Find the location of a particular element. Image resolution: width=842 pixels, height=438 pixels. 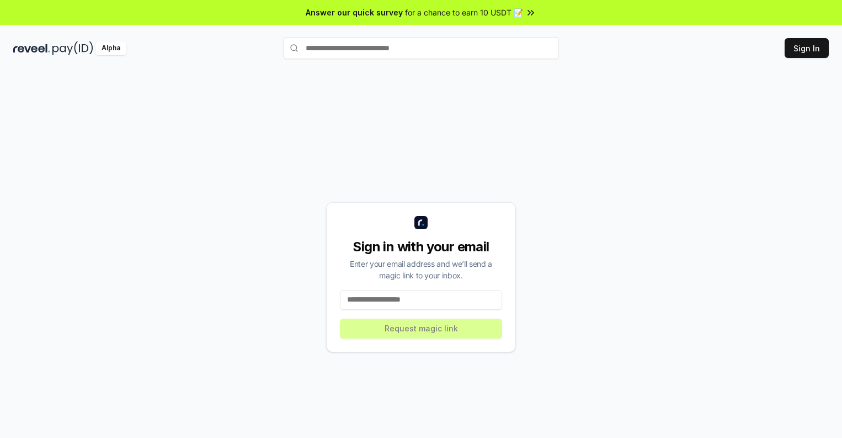

span: for a chance to earn 10 USDT 📝 is located at coordinates (464, 12).